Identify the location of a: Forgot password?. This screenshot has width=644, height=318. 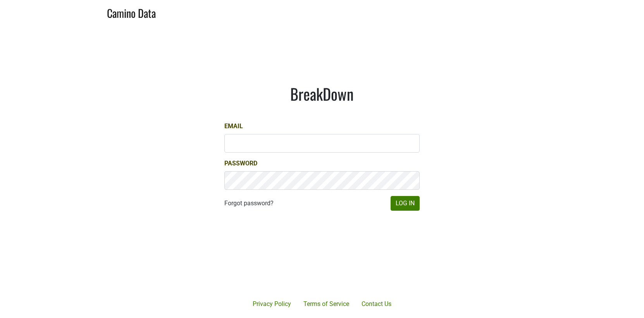
(249, 204).